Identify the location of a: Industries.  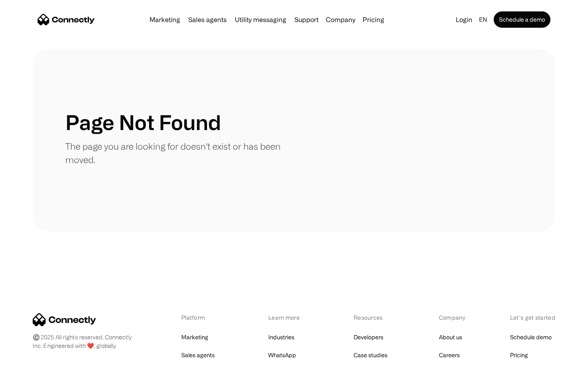
(281, 337).